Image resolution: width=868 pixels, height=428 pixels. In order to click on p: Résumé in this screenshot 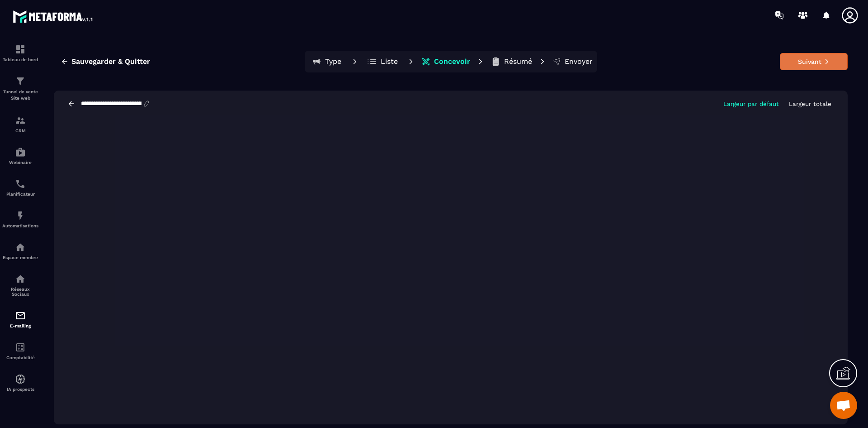, I will do `click(518, 62)`.